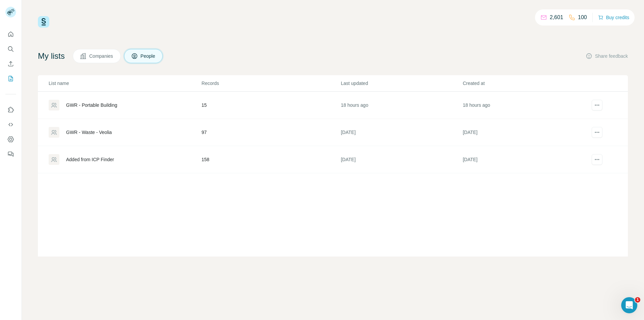 The image size is (644, 320). What do you see at coordinates (125, 83) in the screenshot?
I see `p: List name` at bounding box center [125, 83].